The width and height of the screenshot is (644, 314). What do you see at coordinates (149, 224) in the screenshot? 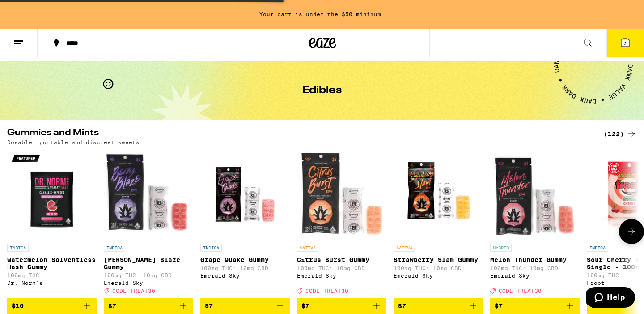
I see `a: Open page for Berry Blaze Gummy from Emerald Sky` at bounding box center [149, 224].